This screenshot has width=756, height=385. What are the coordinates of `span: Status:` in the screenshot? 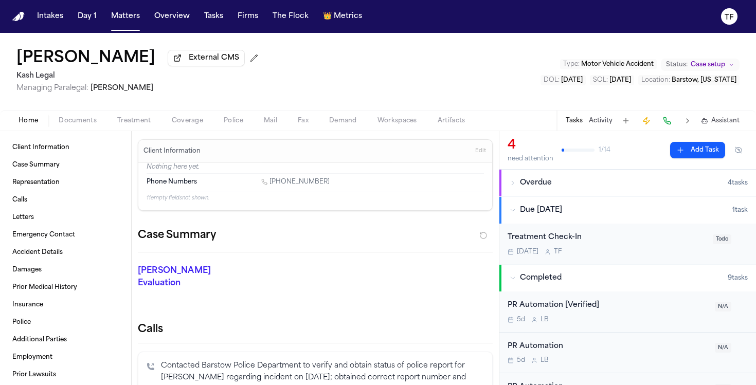 It's located at (676, 65).